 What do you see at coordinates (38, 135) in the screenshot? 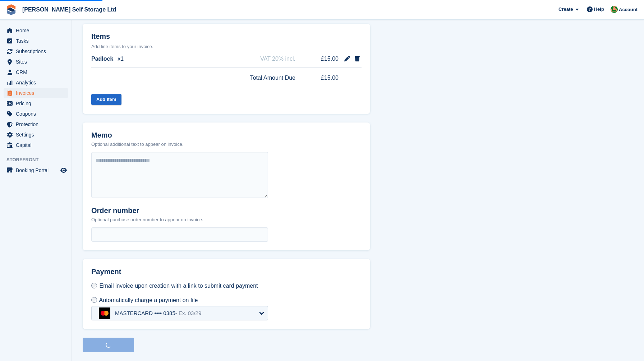
I see `span: Settings` at bounding box center [38, 135].